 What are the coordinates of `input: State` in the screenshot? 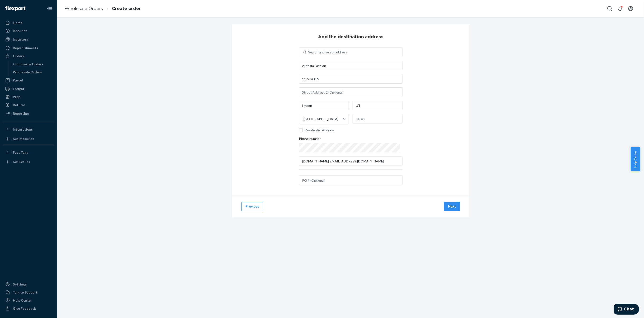 It's located at (378, 106).